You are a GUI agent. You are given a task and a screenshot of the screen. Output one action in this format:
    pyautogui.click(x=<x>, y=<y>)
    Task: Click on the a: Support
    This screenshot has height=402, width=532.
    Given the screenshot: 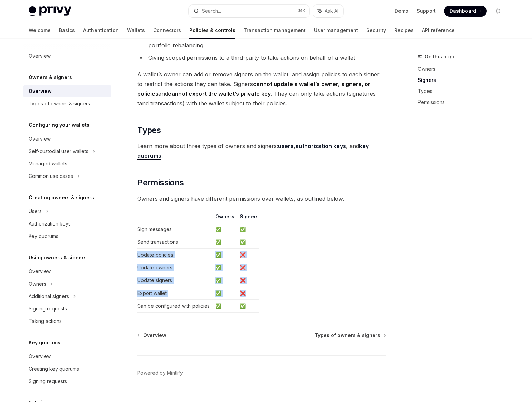 What is the action you would take?
    pyautogui.click(x=427, y=11)
    